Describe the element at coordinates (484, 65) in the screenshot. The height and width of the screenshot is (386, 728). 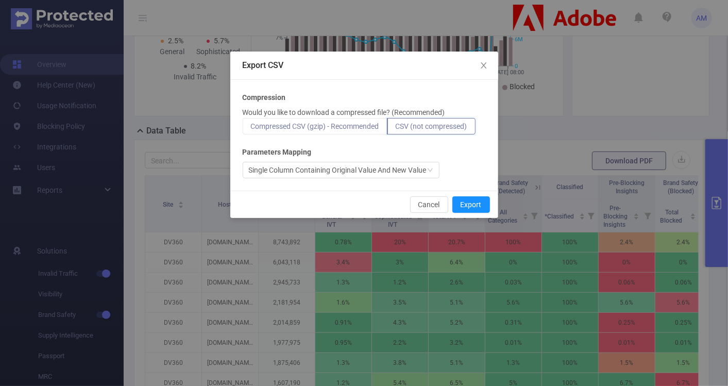
I see `i: icon: close` at that location.